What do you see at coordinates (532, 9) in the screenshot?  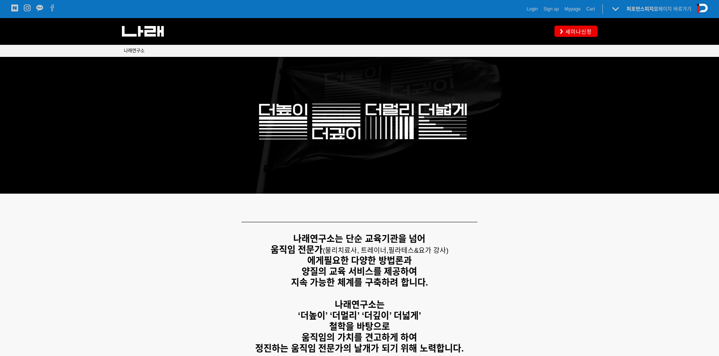 I see `span: Login` at bounding box center [532, 9].